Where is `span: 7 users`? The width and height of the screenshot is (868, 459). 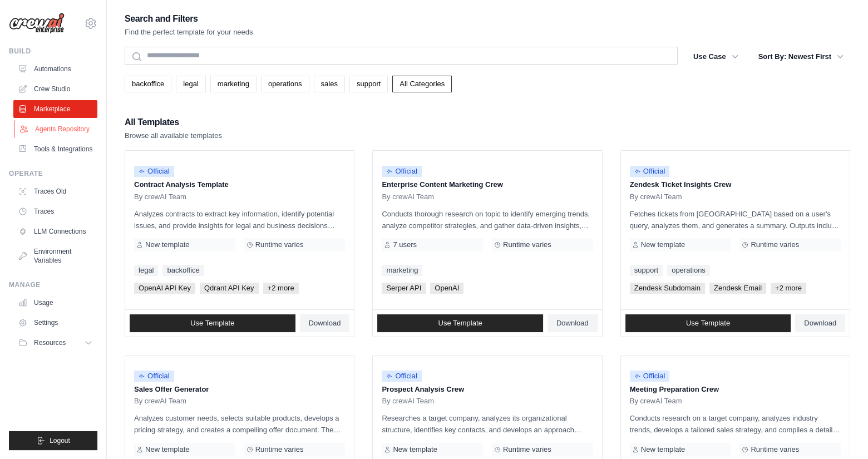 span: 7 users is located at coordinates (404, 245).